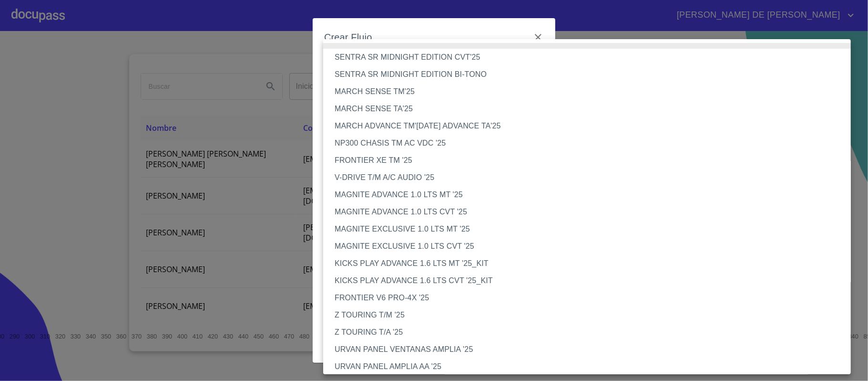  Describe the element at coordinates (591, 160) in the screenshot. I see `li: FRONTIER XE TM '25` at that location.